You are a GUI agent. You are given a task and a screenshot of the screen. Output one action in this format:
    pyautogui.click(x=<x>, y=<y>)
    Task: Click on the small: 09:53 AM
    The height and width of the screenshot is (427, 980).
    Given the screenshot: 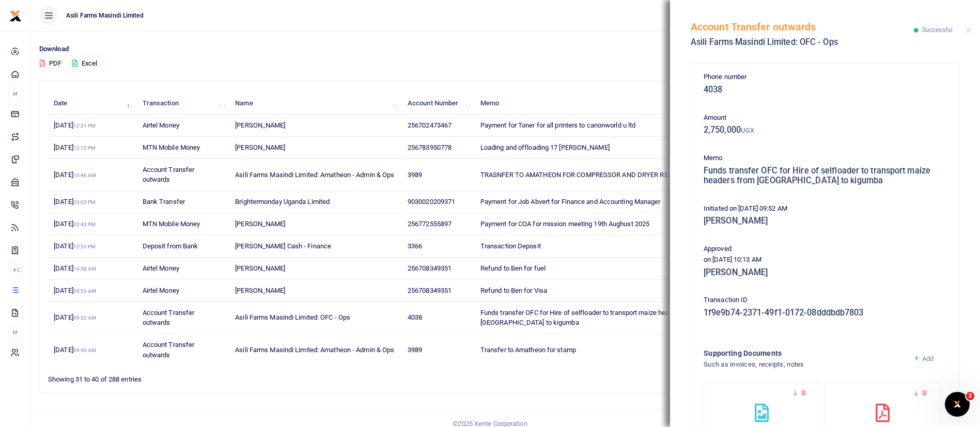 What is the action you would take?
    pyautogui.click(x=85, y=291)
    